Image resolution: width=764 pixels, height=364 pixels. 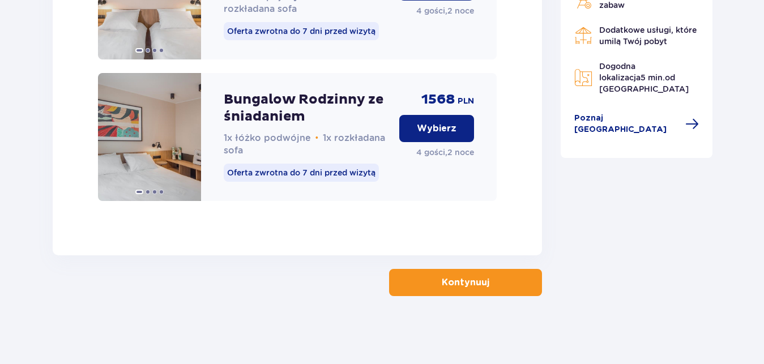 What do you see at coordinates (307, 108) in the screenshot?
I see `p: Bungalow Rodzinny ze śniadaniem` at bounding box center [307, 108].